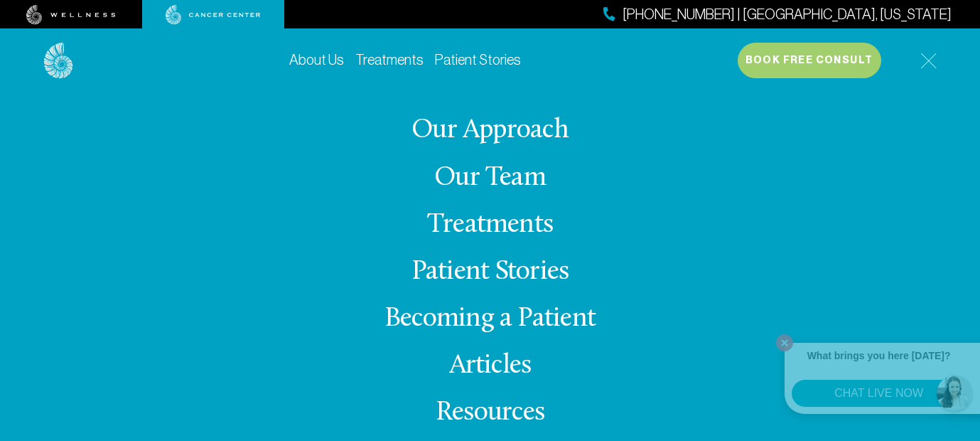  I want to click on a: Resources, so click(490, 413).